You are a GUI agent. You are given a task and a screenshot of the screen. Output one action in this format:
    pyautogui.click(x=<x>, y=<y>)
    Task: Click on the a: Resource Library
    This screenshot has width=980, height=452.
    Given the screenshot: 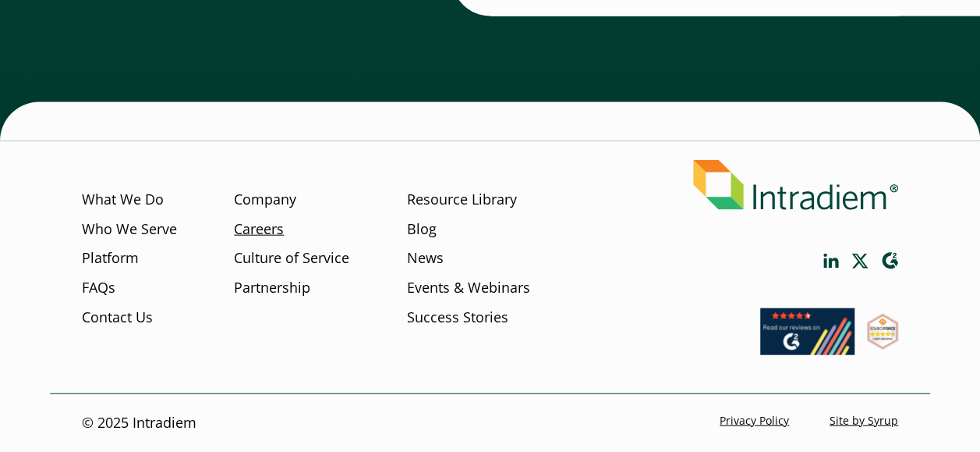 What is the action you would take?
    pyautogui.click(x=461, y=200)
    